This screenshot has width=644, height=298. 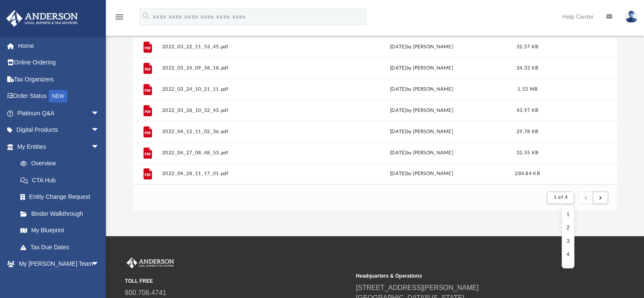 What do you see at coordinates (560, 197) in the screenshot?
I see `span: 1 of 4` at bounding box center [560, 197].